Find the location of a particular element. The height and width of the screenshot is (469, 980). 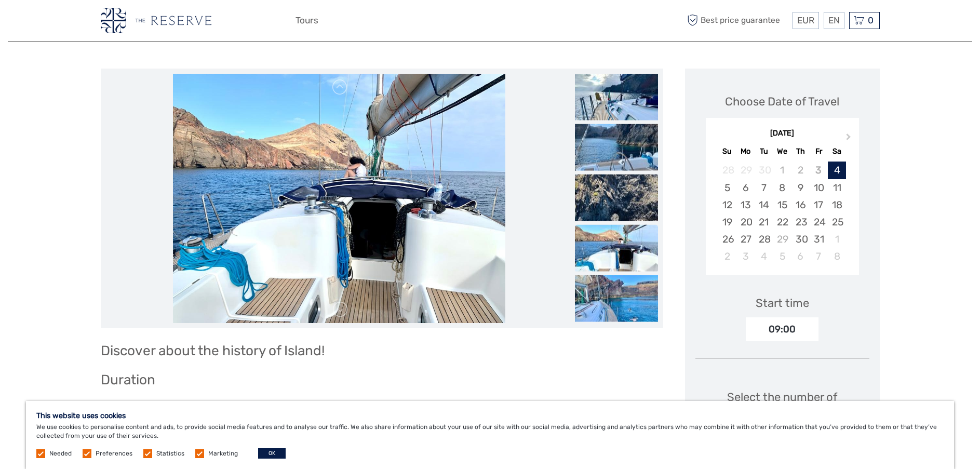

div: Choose Tuesday, October 14th, 2025 is located at coordinates (763, 205).